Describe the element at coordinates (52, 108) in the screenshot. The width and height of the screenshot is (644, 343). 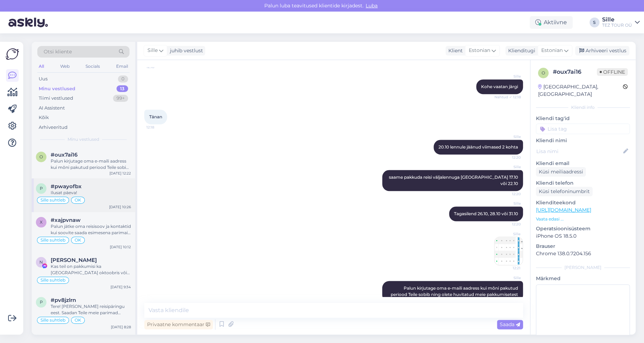
I see `div: AI Assistent` at that location.